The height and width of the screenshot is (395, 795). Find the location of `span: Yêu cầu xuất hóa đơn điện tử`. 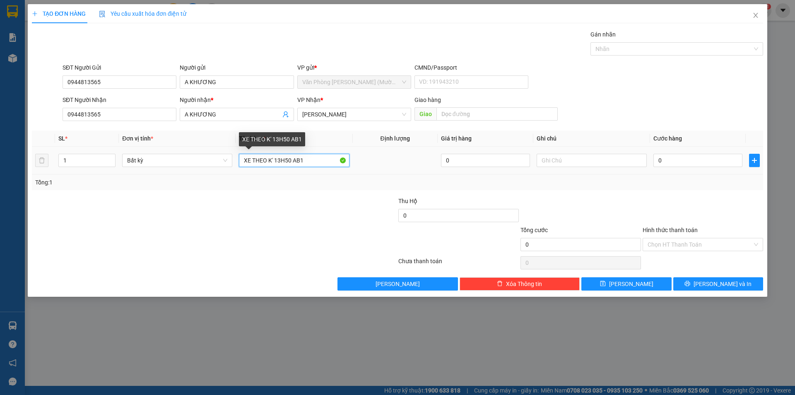

span: Yêu cầu xuất hóa đơn điện tử is located at coordinates (142, 14).